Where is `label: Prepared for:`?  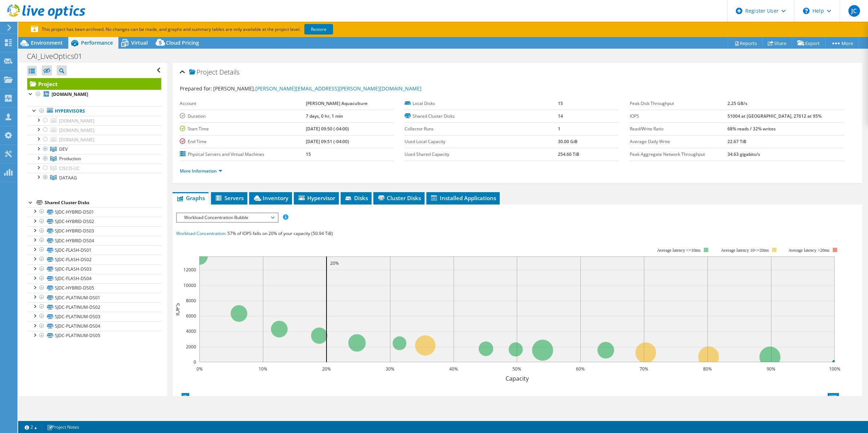
label: Prepared for: is located at coordinates (196, 88).